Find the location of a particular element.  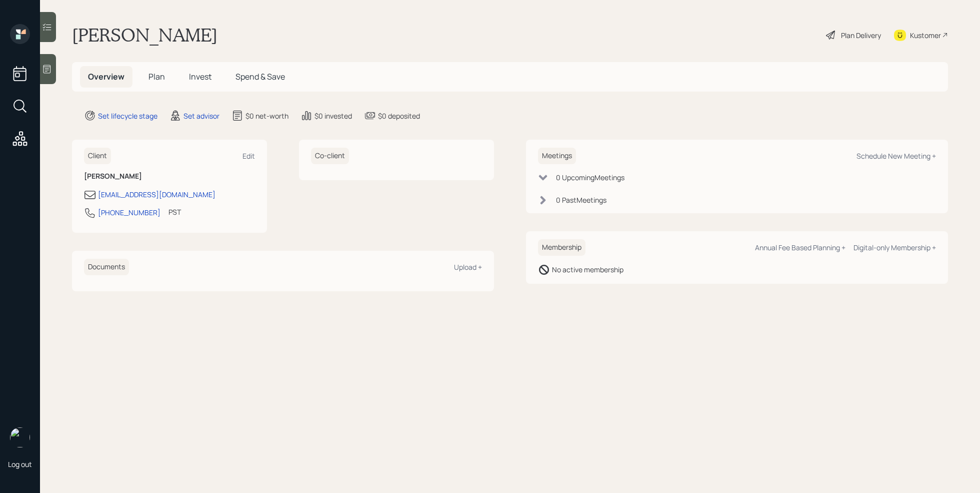

div: Log out is located at coordinates (20, 464).